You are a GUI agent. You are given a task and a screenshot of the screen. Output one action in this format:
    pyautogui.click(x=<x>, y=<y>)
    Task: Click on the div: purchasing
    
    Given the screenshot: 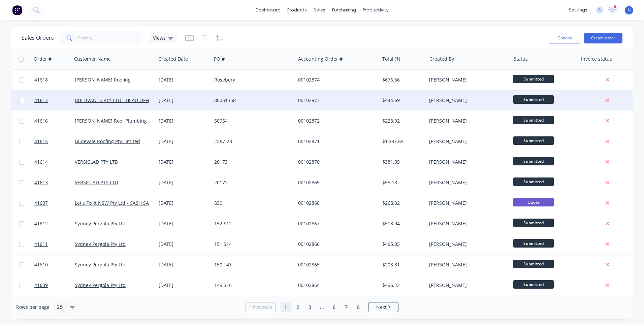 What is the action you would take?
    pyautogui.click(x=344, y=10)
    